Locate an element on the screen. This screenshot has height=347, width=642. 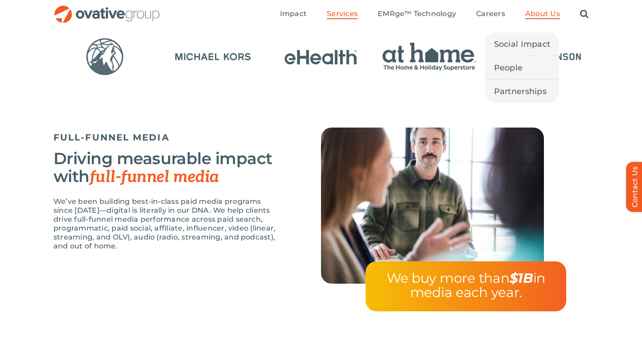
span: Services is located at coordinates (342, 14).